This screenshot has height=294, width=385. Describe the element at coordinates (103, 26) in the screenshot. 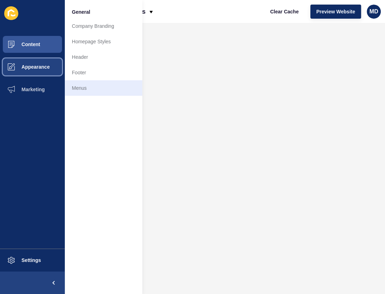

I see `a: Company Branding` at that location.